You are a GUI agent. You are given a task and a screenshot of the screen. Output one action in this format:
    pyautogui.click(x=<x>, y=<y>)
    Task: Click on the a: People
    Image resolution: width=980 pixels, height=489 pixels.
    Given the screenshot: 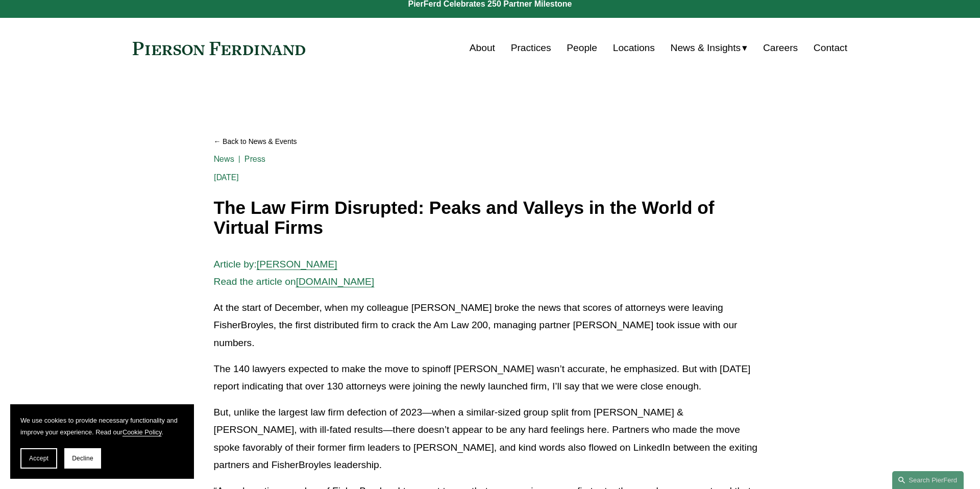 What is the action you would take?
    pyautogui.click(x=582, y=48)
    